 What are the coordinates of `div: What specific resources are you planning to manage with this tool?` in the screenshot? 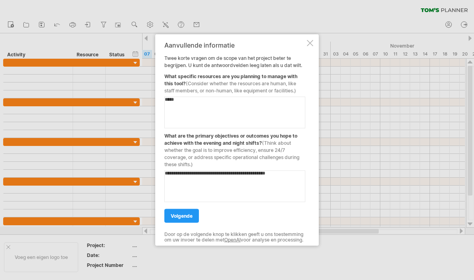 It's located at (235, 82).